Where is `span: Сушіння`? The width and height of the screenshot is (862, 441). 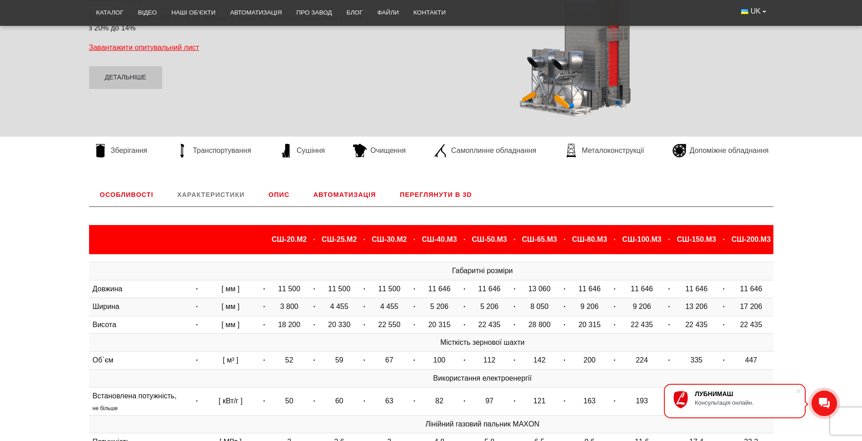
span: Сушіння is located at coordinates (311, 151).